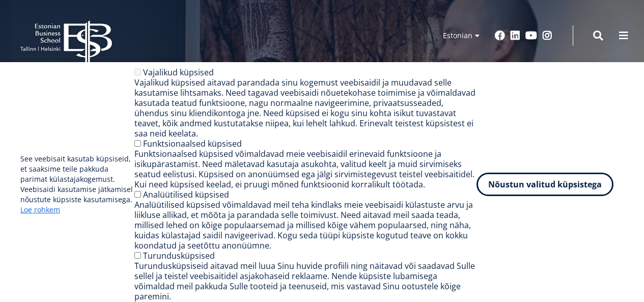 The image size is (644, 302). Describe the element at coordinates (547, 36) in the screenshot. I see `a: Instagram` at that location.